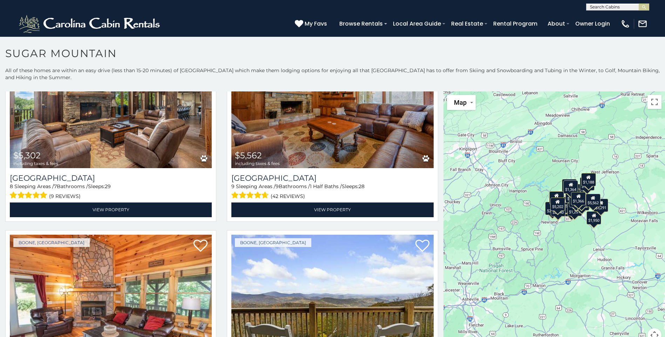  What do you see at coordinates (332, 101) in the screenshot?
I see `a: Appalachian Mountain Lodge $5,562 including taxes & fees` at bounding box center [332, 101].